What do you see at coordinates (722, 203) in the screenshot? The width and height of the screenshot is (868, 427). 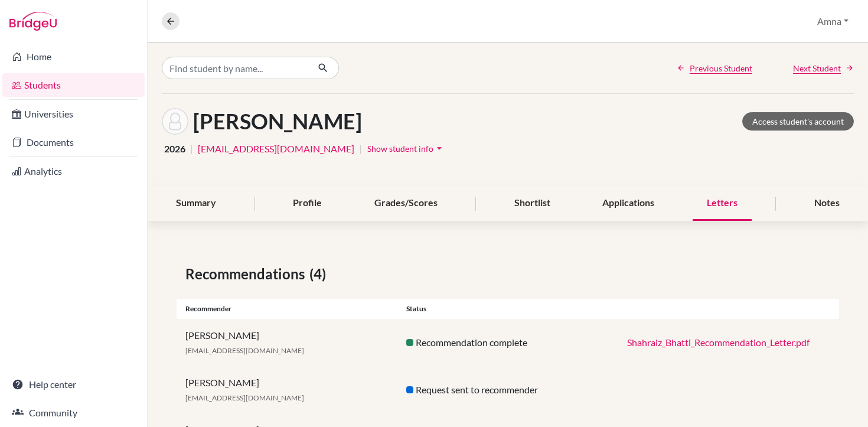 I see `div: Letters` at bounding box center [722, 203].